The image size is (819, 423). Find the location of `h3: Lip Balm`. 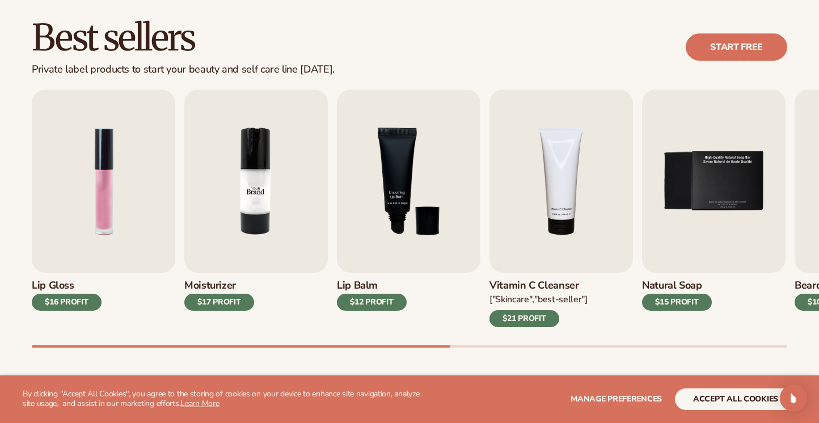

h3: Lip Balm is located at coordinates (371, 286).